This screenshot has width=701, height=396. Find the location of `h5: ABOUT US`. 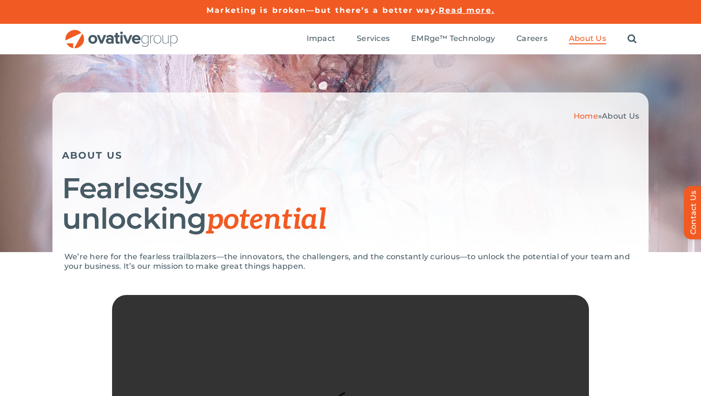

h5: ABOUT US is located at coordinates (351, 156).